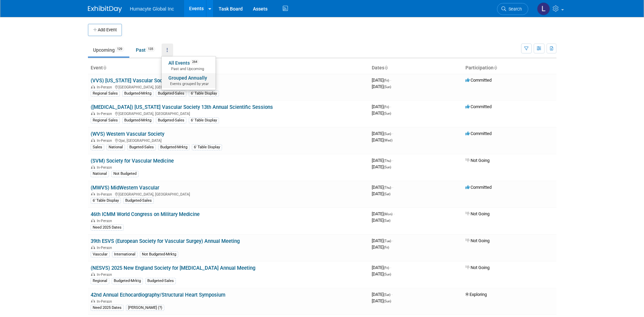  I want to click on div: Bugeted-Sales, so click(142, 147).